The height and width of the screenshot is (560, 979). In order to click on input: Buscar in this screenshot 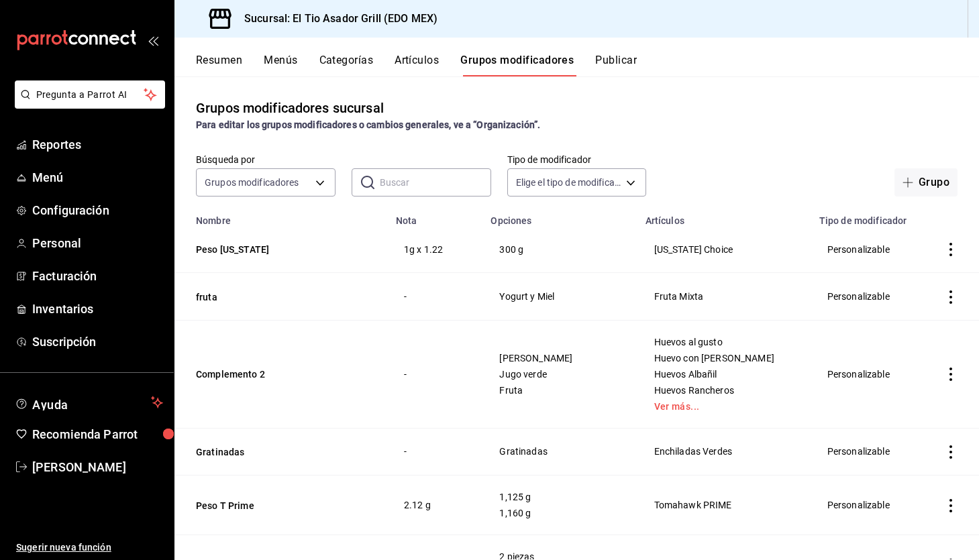, I will do `click(436, 183)`.